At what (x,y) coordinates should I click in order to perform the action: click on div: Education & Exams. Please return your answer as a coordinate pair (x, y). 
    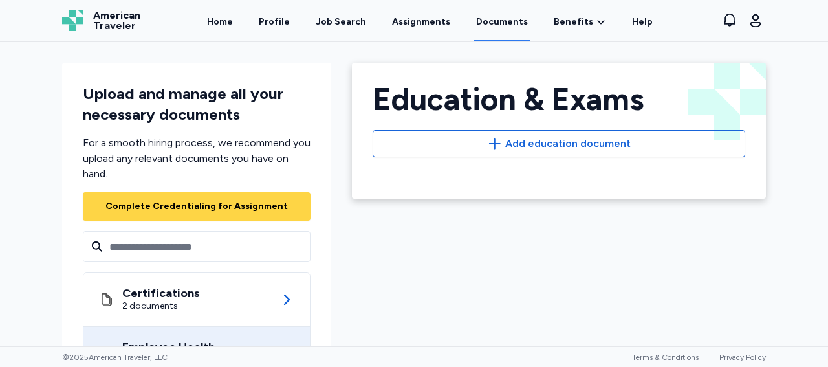
    Looking at the image, I should click on (559, 99).